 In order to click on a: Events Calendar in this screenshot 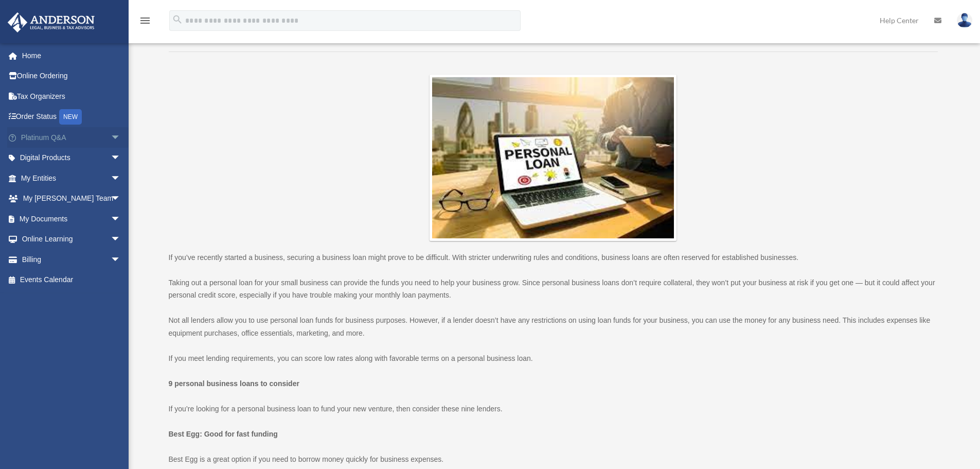, I will do `click(71, 280)`.